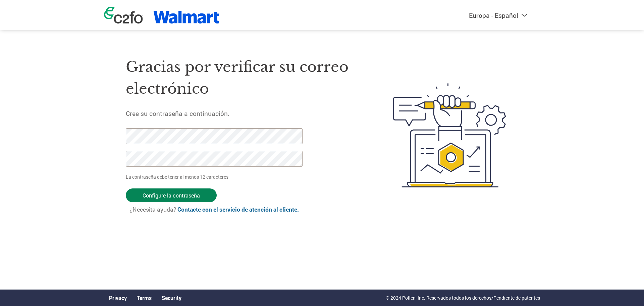 This screenshot has height=306, width=644. I want to click on h1: Gracias por verificar su correo electrónico, so click(243, 77).